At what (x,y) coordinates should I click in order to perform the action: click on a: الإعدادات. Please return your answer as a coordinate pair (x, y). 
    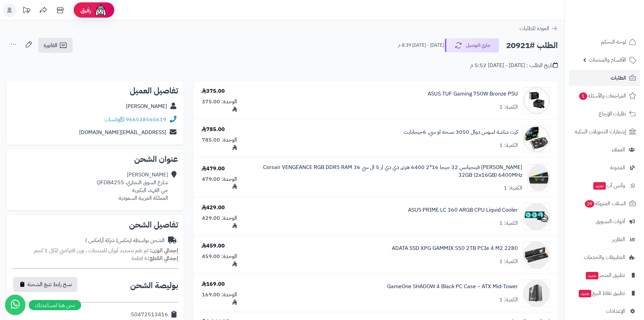
    Looking at the image, I should click on (605, 311).